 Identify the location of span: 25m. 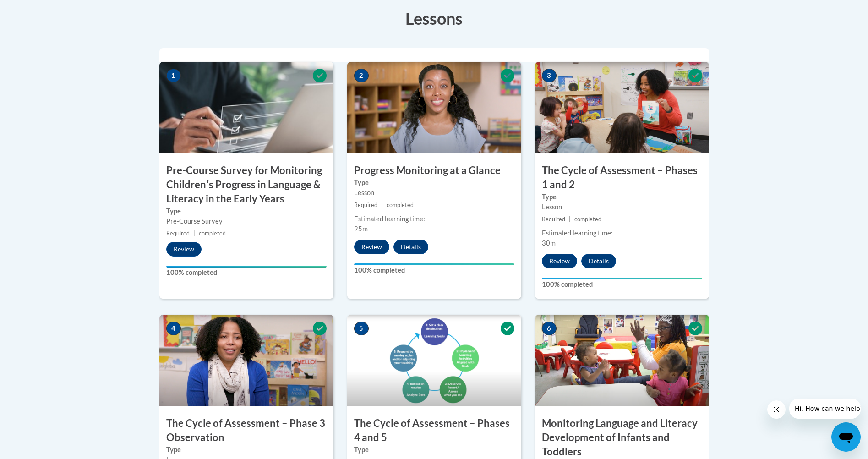
(361, 229).